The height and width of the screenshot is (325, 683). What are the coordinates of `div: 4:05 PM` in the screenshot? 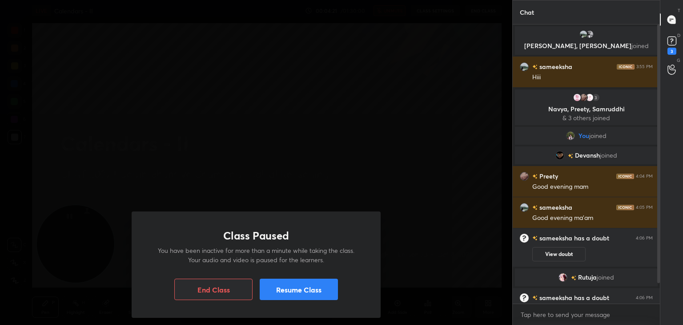 It's located at (644, 207).